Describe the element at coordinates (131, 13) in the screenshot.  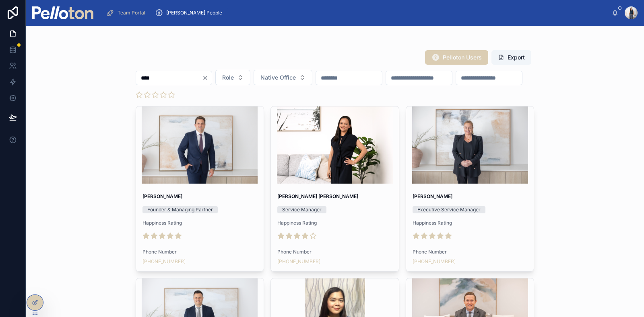
I see `span: Team Portal` at that location.